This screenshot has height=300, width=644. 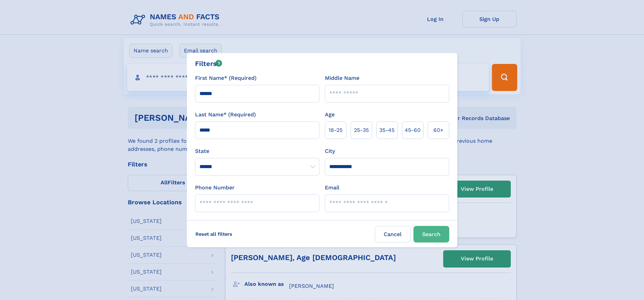 What do you see at coordinates (257, 151) in the screenshot?
I see `label: State` at bounding box center [257, 151].